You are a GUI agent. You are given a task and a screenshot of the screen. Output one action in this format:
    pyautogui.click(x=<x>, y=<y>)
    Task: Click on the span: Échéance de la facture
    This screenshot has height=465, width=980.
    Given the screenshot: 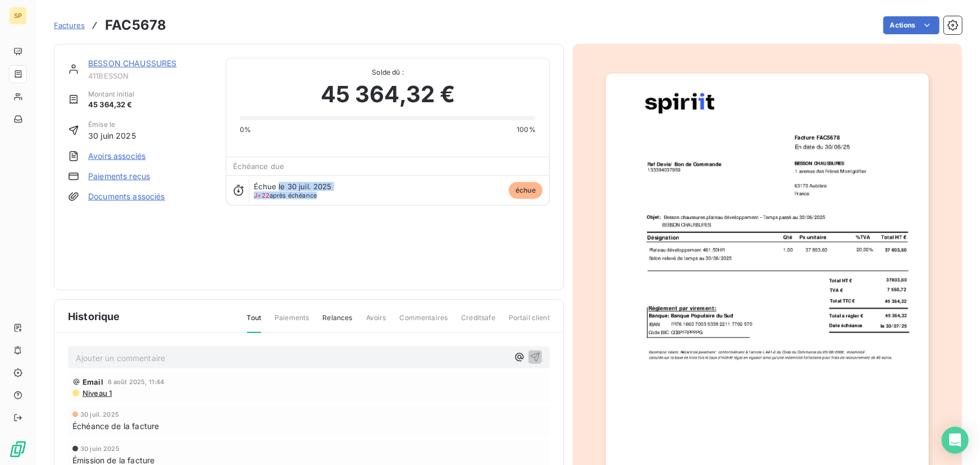 What is the action you would take?
    pyautogui.click(x=116, y=425)
    